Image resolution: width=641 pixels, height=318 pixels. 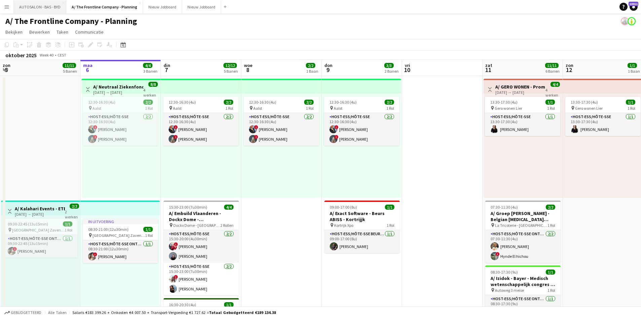 I want to click on span: Totaal gebudgetteerd €189 134.38, so click(x=242, y=312).